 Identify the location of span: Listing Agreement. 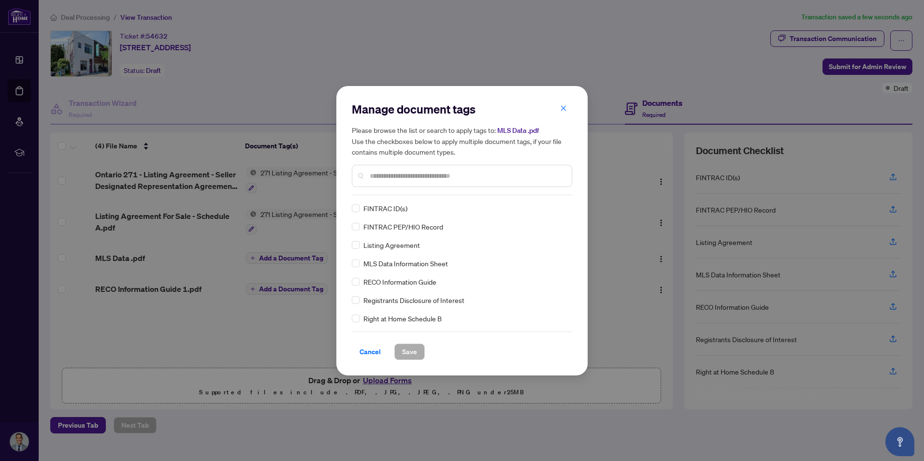
(391, 245).